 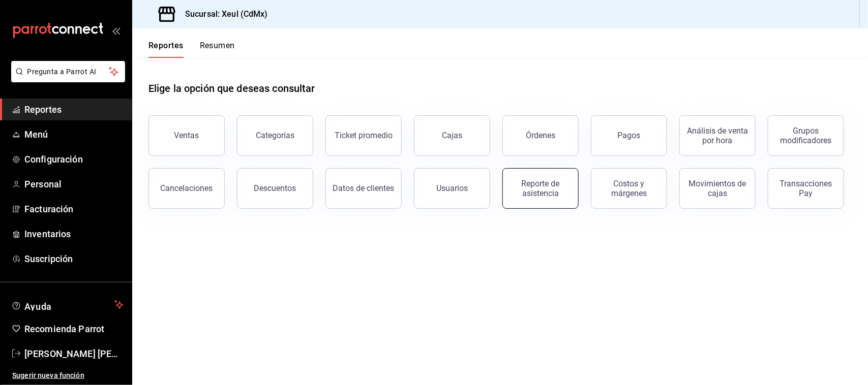 What do you see at coordinates (73, 259) in the screenshot?
I see `span: Suscripción` at bounding box center [73, 259].